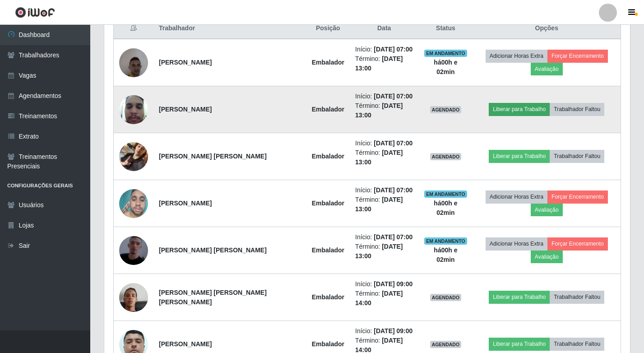 The image size is (644, 353). Describe the element at coordinates (133, 203) in the screenshot. I see `img: 1748551724527.jpeg` at that location.